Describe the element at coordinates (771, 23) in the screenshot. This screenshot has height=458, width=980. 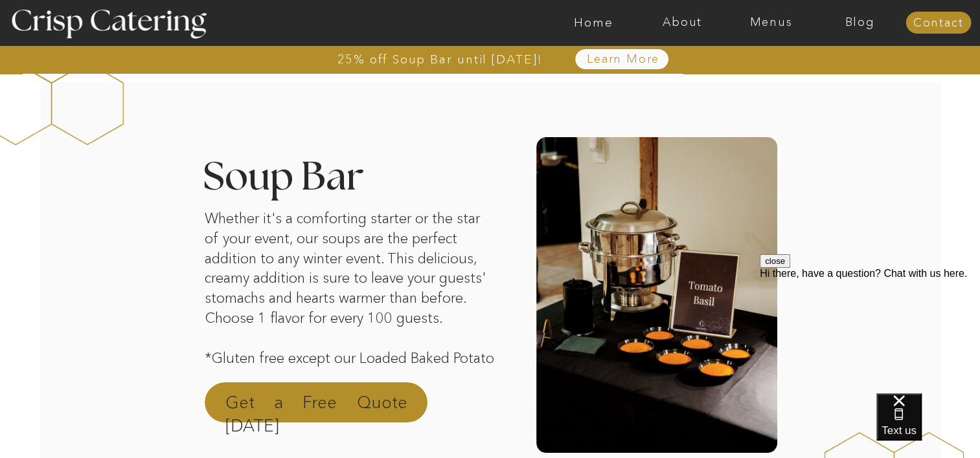
I see `nav: Menus` at that location.